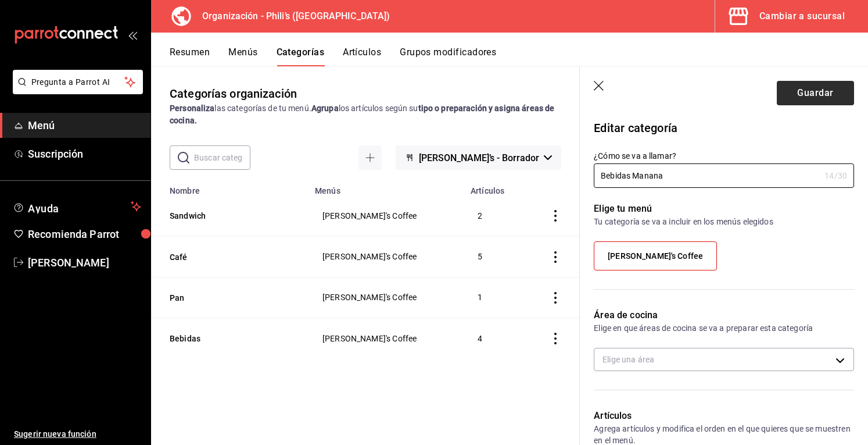 The width and height of the screenshot is (868, 445). Describe the element at coordinates (222, 157) in the screenshot. I see `input: Buscar categoría` at that location.